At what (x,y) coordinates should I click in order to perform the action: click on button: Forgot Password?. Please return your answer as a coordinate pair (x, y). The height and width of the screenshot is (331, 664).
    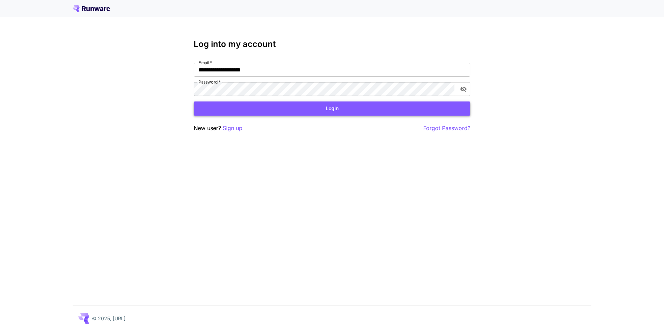
    Looking at the image, I should click on (447, 128).